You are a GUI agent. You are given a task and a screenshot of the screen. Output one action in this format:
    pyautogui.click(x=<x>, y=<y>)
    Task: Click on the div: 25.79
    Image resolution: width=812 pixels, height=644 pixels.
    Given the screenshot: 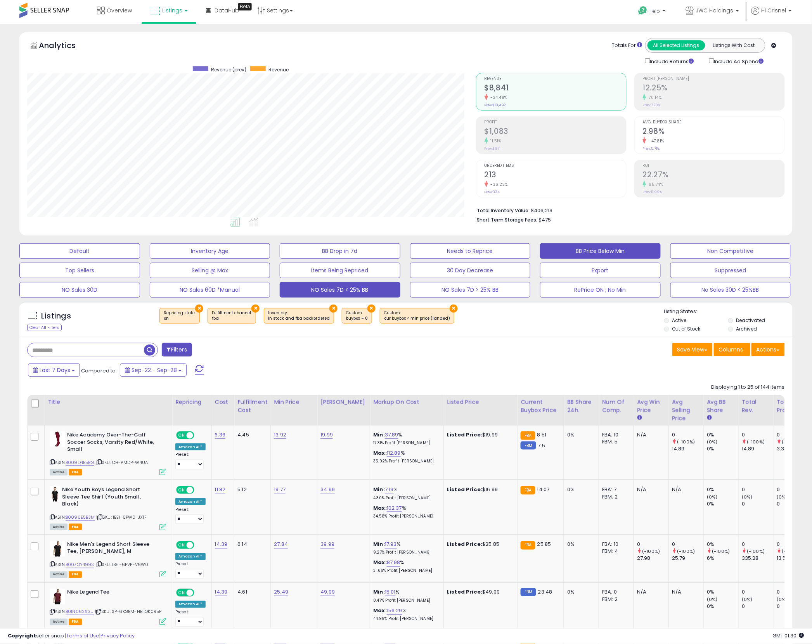 What is the action you would take?
    pyautogui.click(x=687, y=558)
    